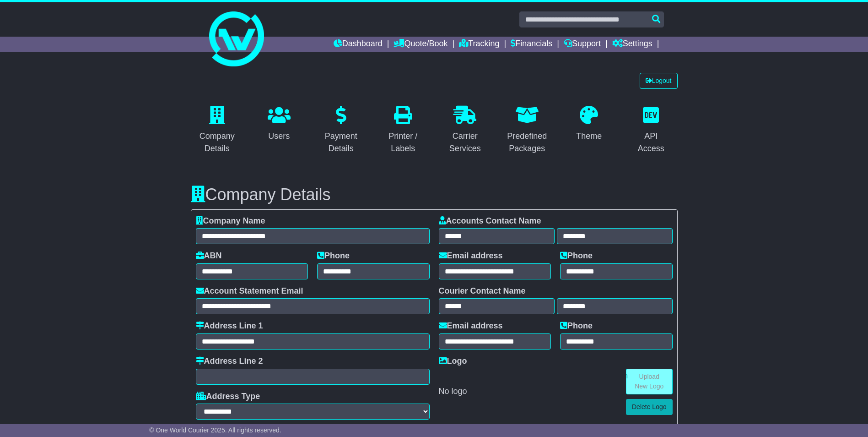 The height and width of the screenshot is (437, 868). Describe the element at coordinates (465, 142) in the screenshot. I see `div: Carrier Services` at that location.